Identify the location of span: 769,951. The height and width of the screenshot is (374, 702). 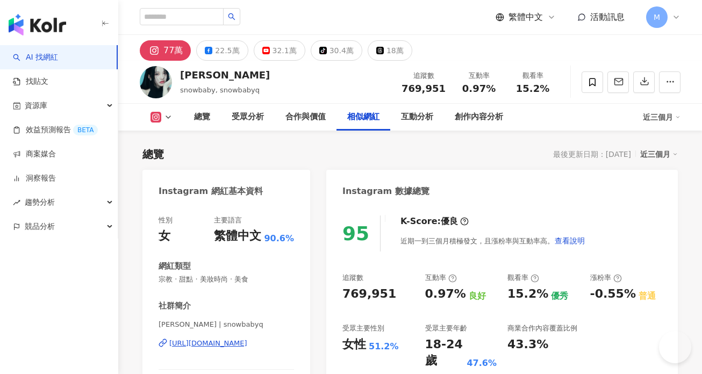
(423, 88).